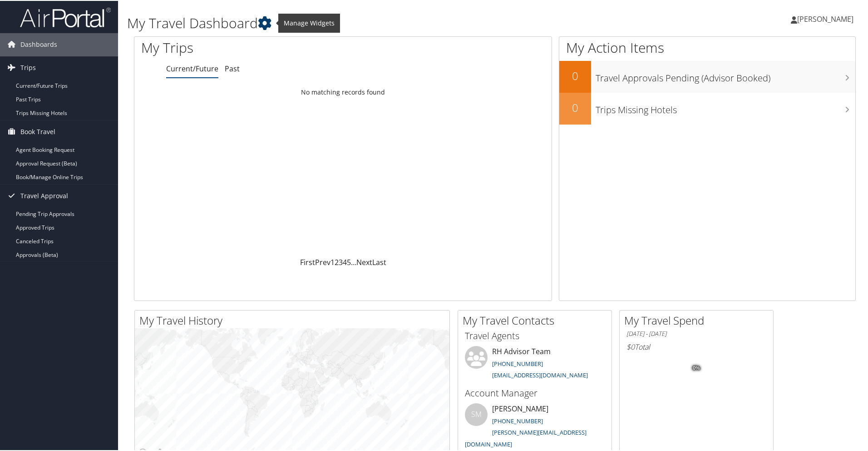 This screenshot has height=451, width=868. What do you see at coordinates (65, 17) in the screenshot?
I see `img: airportal-logo.png` at bounding box center [65, 17].